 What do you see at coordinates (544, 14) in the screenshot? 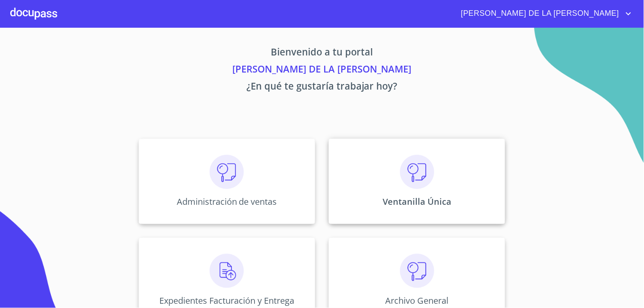
I see `button: account of current user` at bounding box center [544, 14].